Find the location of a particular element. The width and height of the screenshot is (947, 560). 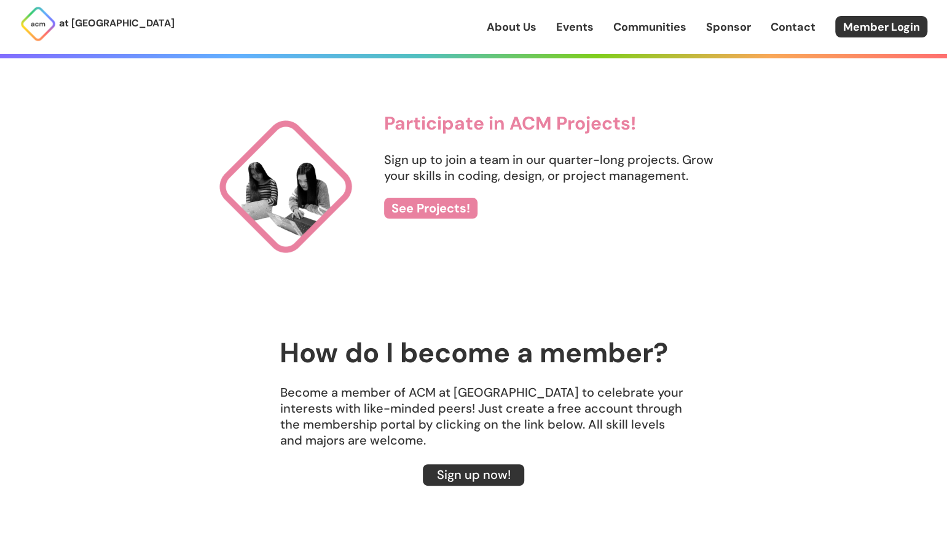

a: See Projects! is located at coordinates (431, 208).